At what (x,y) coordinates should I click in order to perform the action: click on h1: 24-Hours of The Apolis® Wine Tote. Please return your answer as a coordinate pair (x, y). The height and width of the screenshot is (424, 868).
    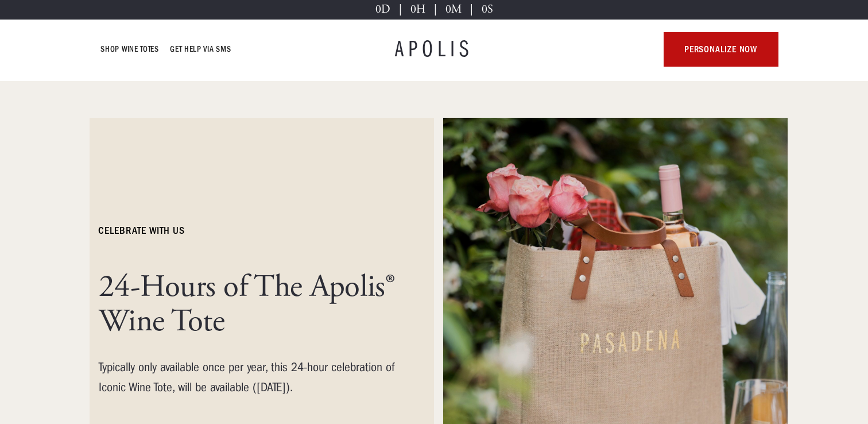
    Looking at the image, I should click on (248, 304).